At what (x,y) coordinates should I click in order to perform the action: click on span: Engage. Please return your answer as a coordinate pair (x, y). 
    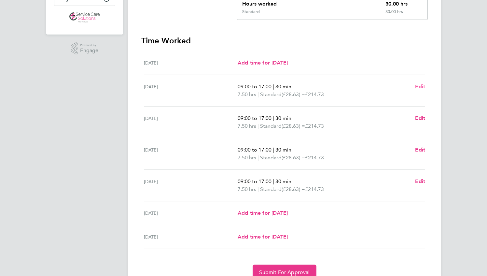
    Looking at the image, I should click on (89, 50).